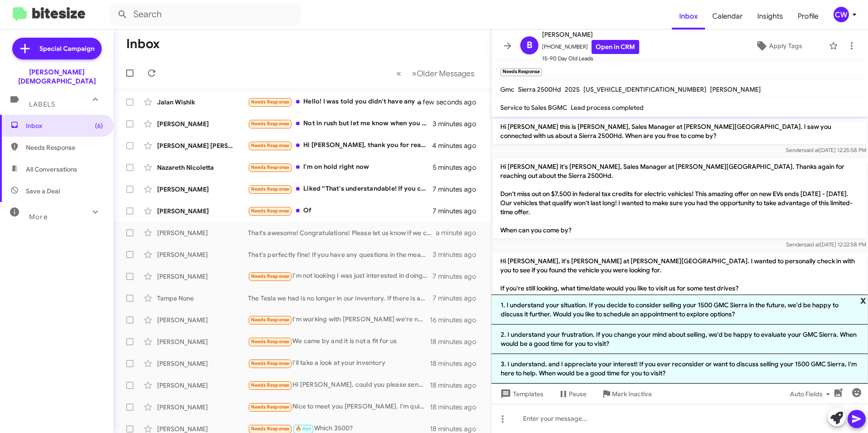  Describe the element at coordinates (203, 168) in the screenshot. I see `div: Nazareth Nicoletta` at that location.